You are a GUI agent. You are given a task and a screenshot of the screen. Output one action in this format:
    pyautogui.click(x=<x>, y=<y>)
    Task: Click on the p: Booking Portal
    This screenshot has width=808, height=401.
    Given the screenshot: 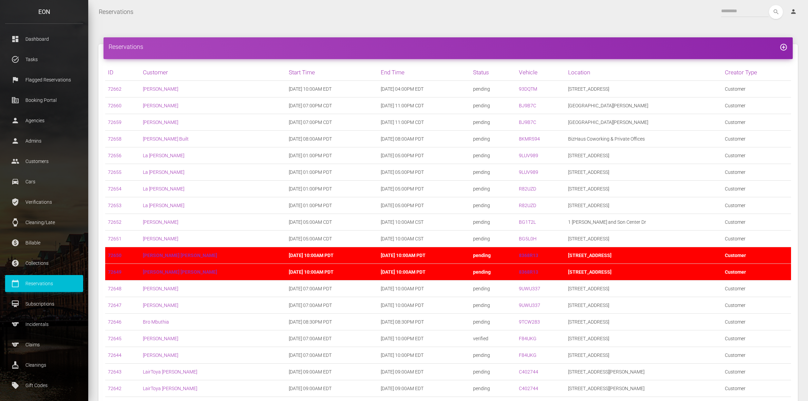 What is the action you would take?
    pyautogui.click(x=44, y=100)
    